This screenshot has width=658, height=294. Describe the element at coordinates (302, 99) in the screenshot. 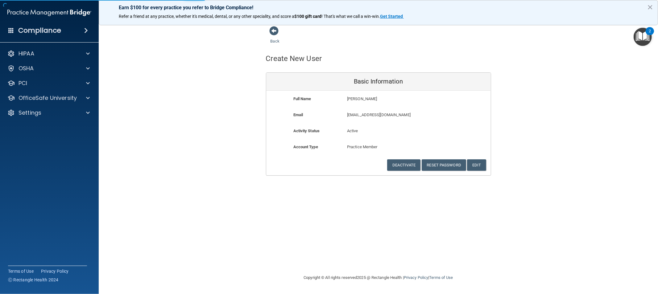

I see `b: Full Name` at that location.